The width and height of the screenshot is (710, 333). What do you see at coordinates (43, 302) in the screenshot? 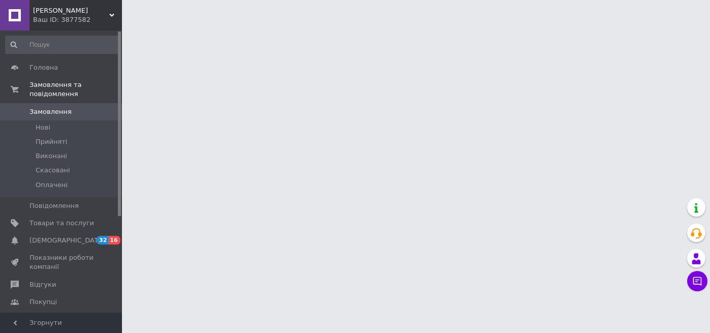
I see `span: Покупці` at bounding box center [43, 302].